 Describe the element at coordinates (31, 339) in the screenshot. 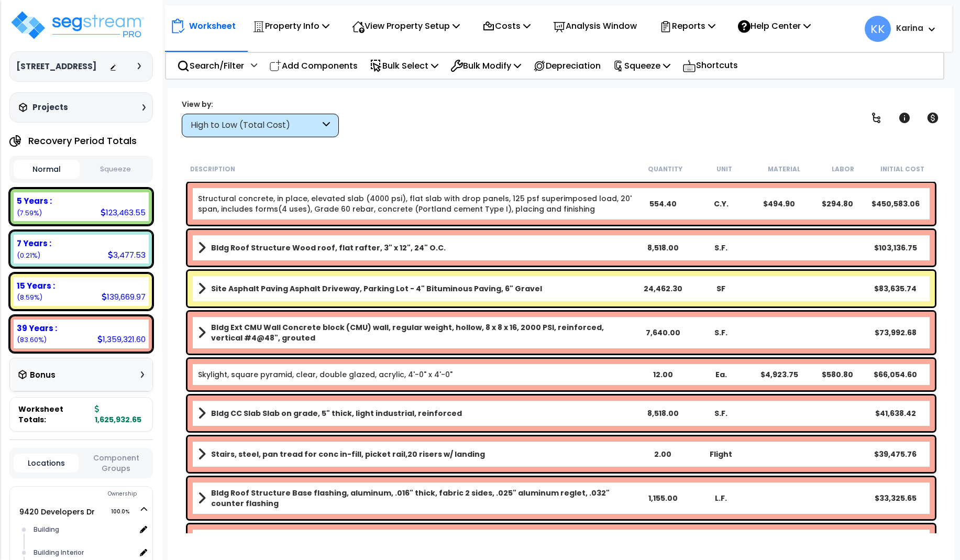

I see `small: 83.60257726542363%` at that location.